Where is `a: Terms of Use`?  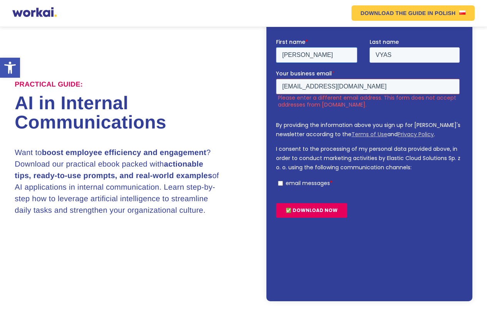 a: Terms of Use is located at coordinates (93, 96).